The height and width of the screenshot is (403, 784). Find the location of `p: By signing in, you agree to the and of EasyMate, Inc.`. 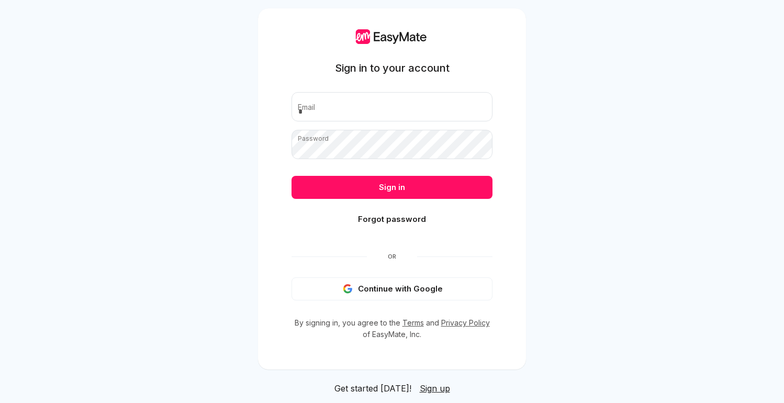

p: By signing in, you agree to the and of EasyMate, Inc. is located at coordinates (392, 329).